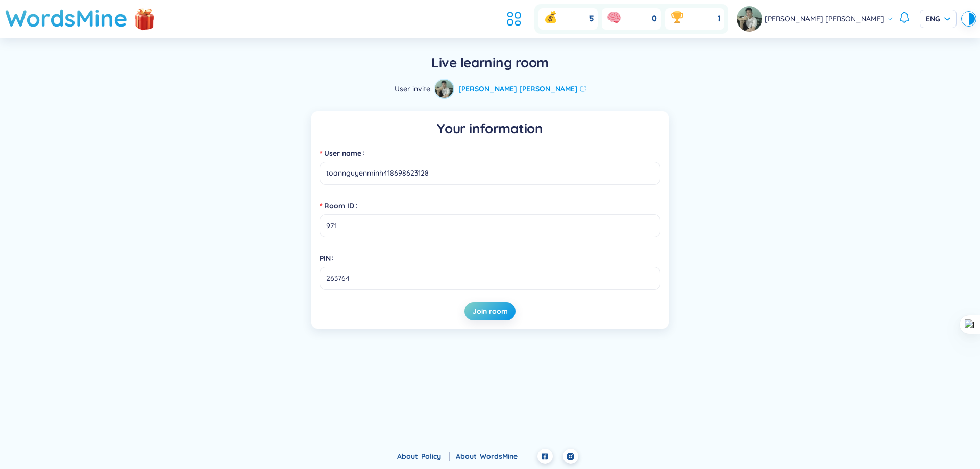  Describe the element at coordinates (591, 19) in the screenshot. I see `span: 5` at that location.